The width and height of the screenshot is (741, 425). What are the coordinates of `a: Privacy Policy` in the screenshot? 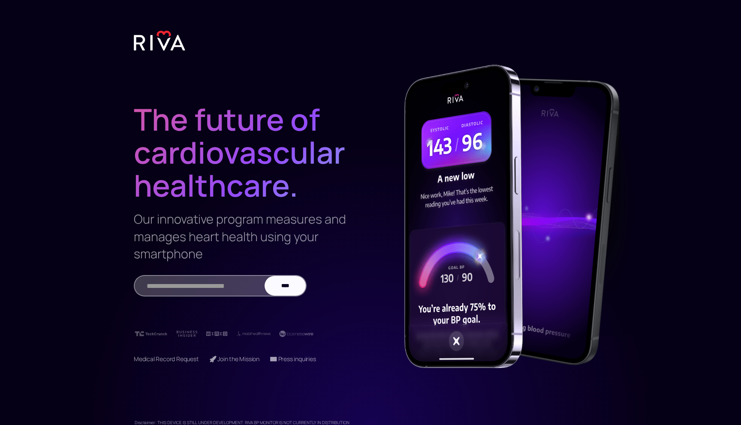 It's located at (215, 412).